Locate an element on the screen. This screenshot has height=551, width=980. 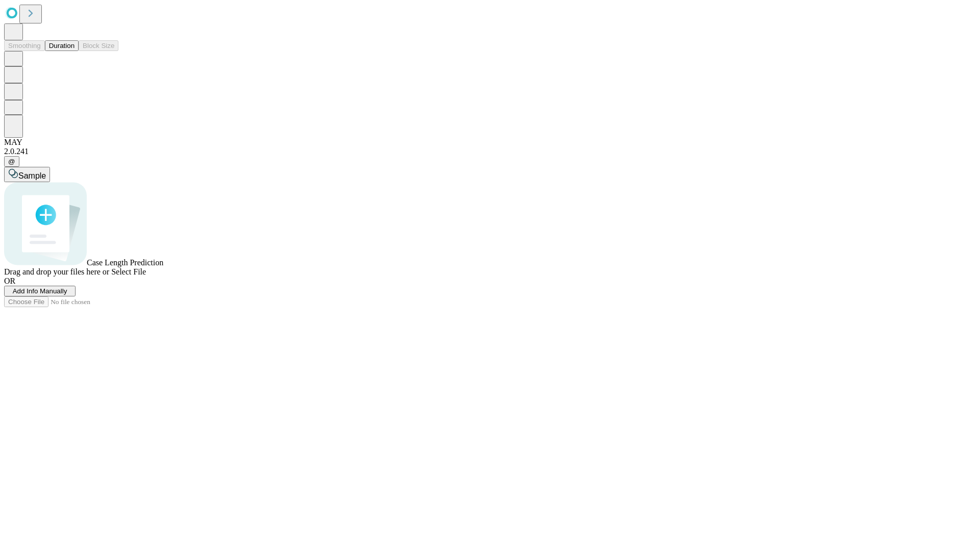
button: Block Size is located at coordinates (99, 45).